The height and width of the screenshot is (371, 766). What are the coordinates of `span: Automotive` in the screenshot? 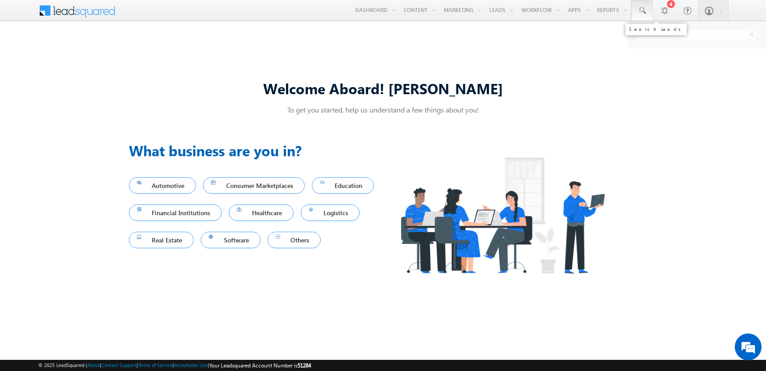 It's located at (162, 185).